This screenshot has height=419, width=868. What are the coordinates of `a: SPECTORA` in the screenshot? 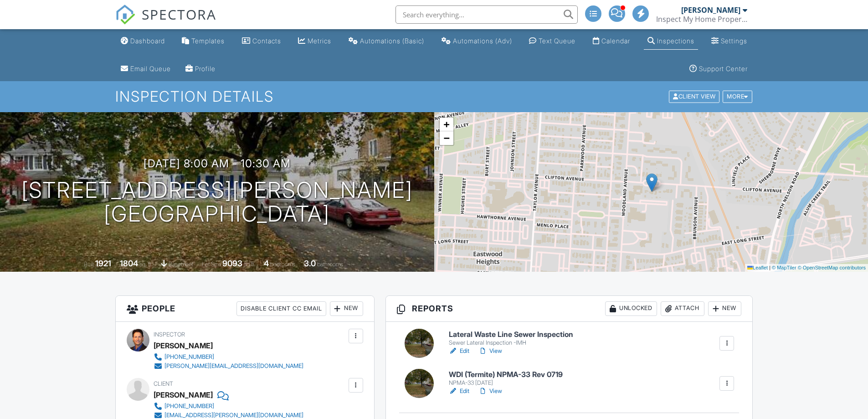 It's located at (166, 22).